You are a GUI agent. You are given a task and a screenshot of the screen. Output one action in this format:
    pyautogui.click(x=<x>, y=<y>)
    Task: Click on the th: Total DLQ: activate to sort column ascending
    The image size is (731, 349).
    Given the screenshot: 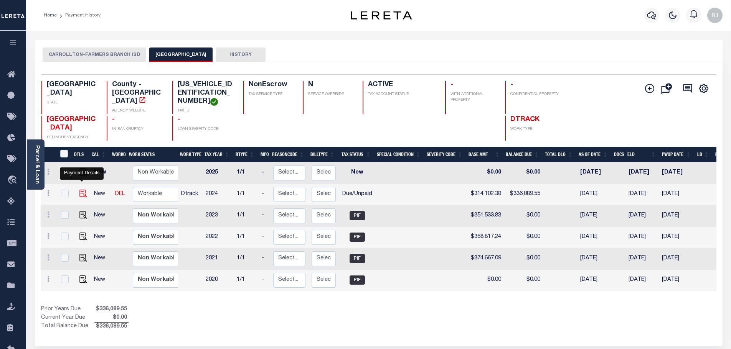 What is the action you would take?
    pyautogui.click(x=558, y=155)
    